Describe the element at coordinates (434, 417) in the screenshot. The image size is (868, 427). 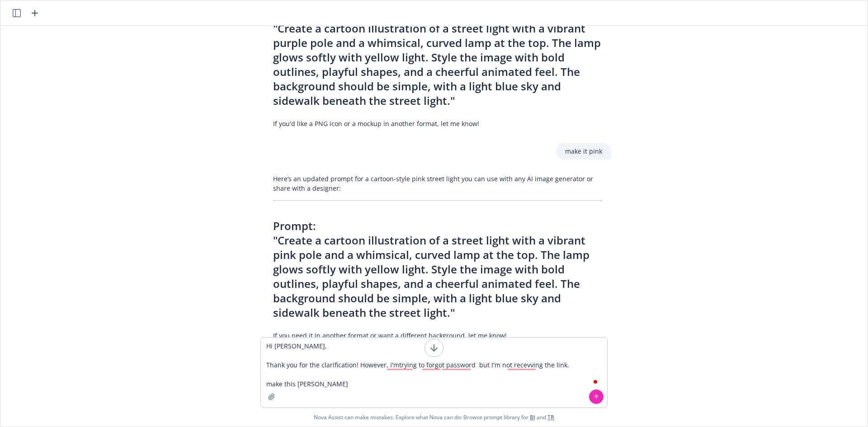
I see `span: Nova Assist can make mistakes. Explore what Nova can do: Browse prompt library for and` at that location.